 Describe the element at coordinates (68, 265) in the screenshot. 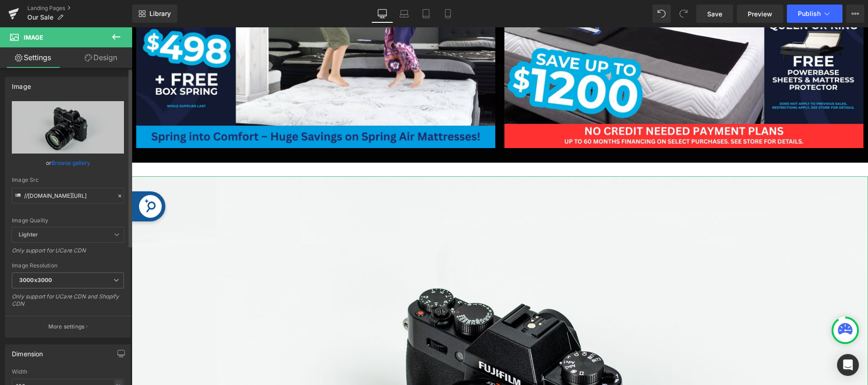

I see `div: Image Resolution` at that location.